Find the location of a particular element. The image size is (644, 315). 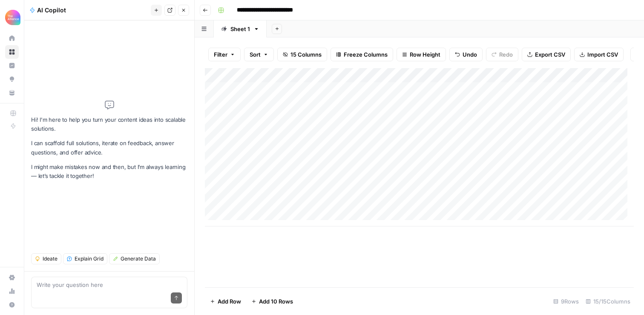

button: Generate Data is located at coordinates (134, 259).